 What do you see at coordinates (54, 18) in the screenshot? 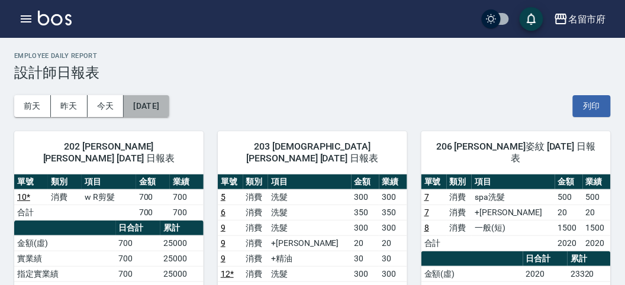
I see `img: Logo` at bounding box center [54, 18].